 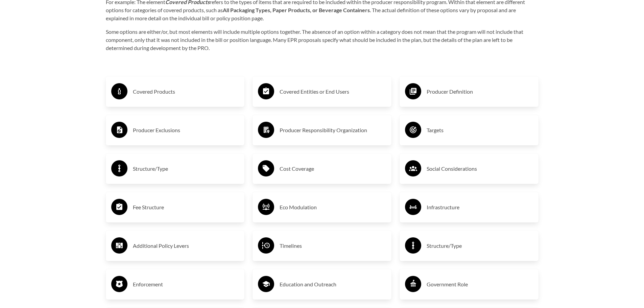 I want to click on h3: Government Role, so click(x=479, y=284).